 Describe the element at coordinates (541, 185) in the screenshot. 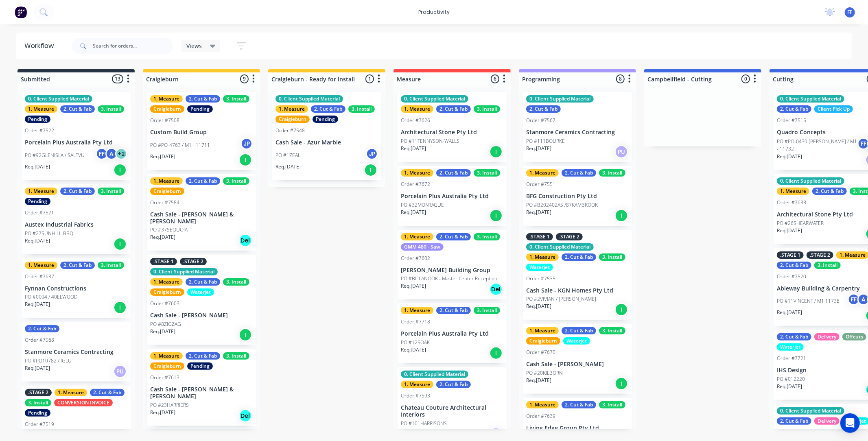

I see `div: Order #7551` at that location.